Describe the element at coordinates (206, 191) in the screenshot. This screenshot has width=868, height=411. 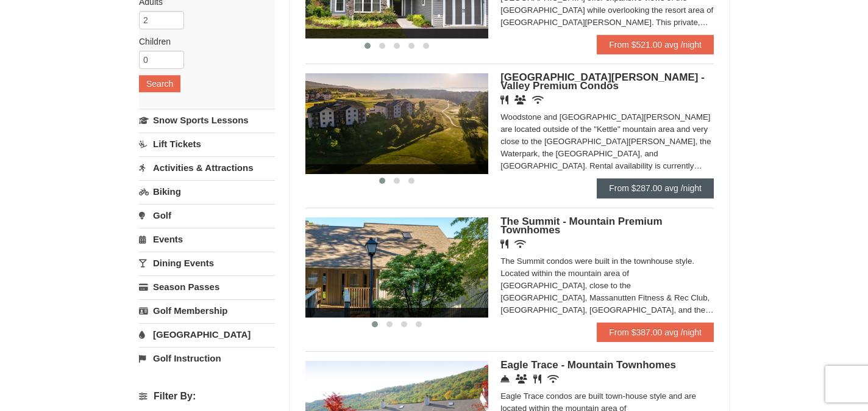
I see `a: Biking` at that location.